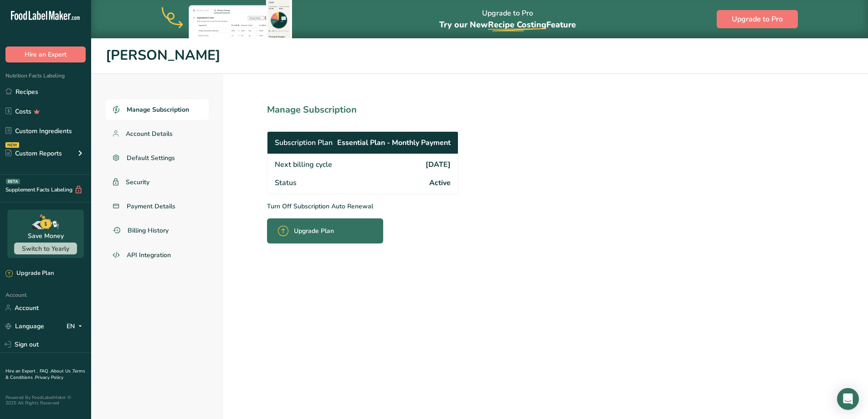 The height and width of the screenshot is (419, 868). Describe the element at coordinates (62, 371) in the screenshot. I see `a: About Us .` at that location.